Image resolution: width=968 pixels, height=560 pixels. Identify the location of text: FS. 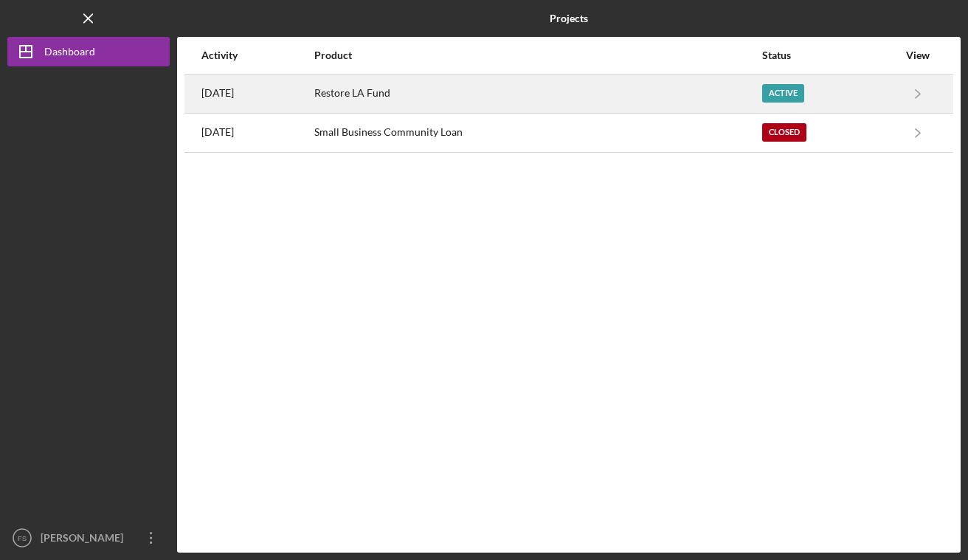
(22, 537).